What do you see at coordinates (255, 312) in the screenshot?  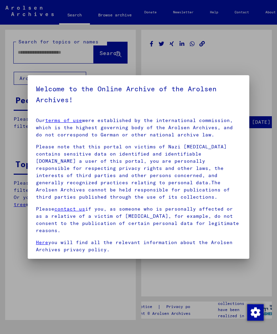 I see `div: Change consent` at bounding box center [255, 312].